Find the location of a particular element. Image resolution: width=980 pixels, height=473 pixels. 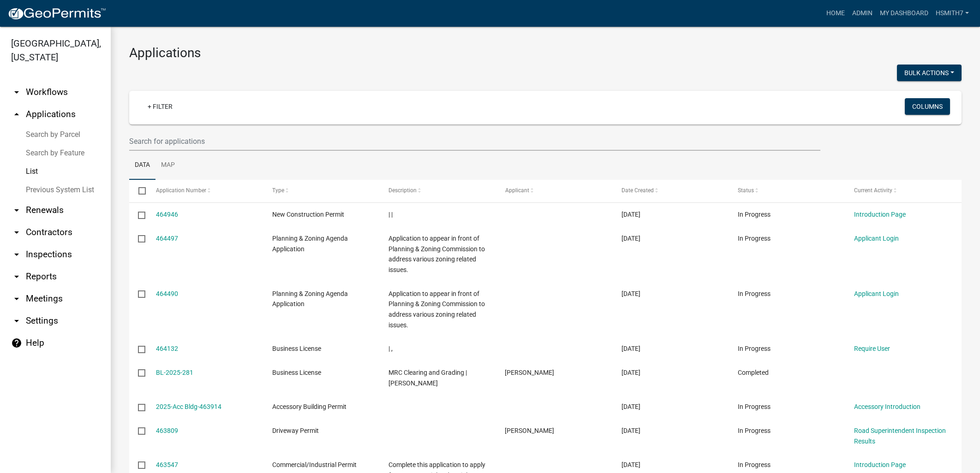

a: 463809 is located at coordinates (167, 431).